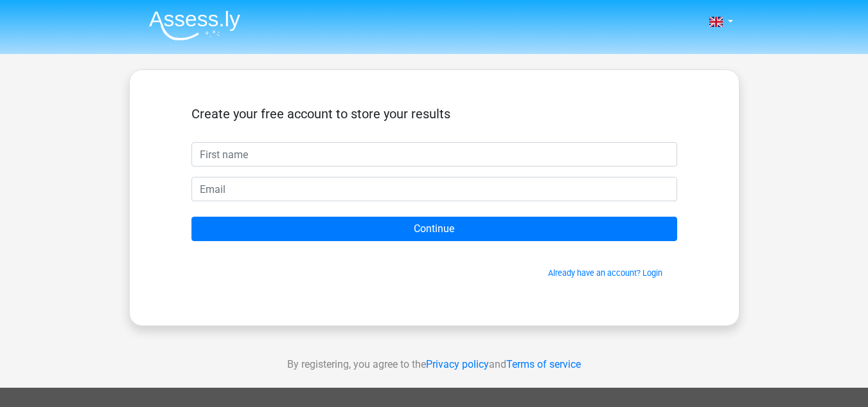 The image size is (868, 407). I want to click on input: Email, so click(434, 189).